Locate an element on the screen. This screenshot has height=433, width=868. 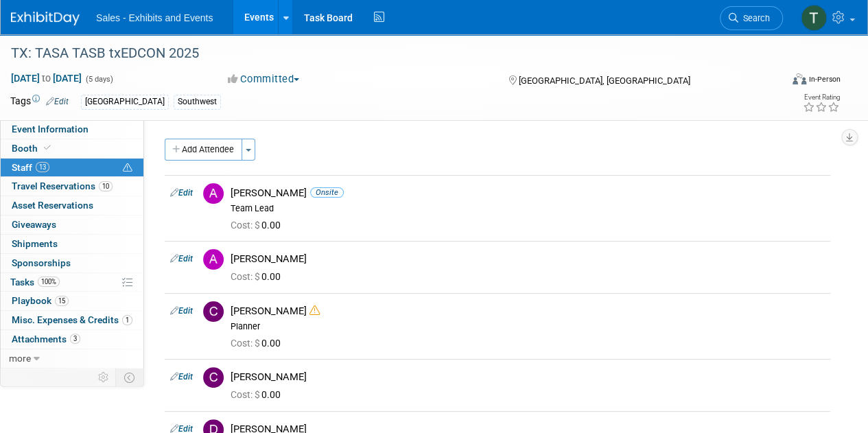
button: Add Attendee is located at coordinates (203, 149).